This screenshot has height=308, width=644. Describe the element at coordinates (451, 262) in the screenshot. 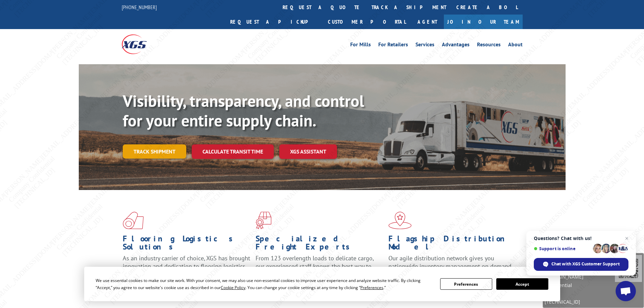

I see `span: Our agile distribution network gives you nationwide inventory management on demand.` at that location.